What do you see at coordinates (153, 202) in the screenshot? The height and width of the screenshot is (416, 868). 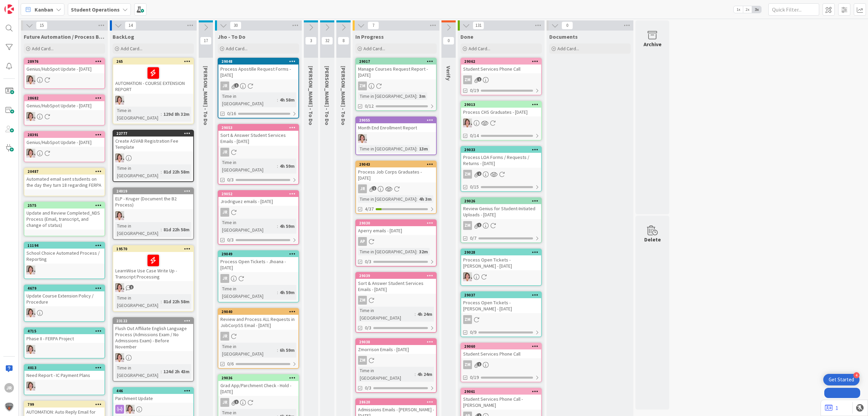 I see `div: ELP - Kruger (Document the B2 Process)` at bounding box center [153, 202].